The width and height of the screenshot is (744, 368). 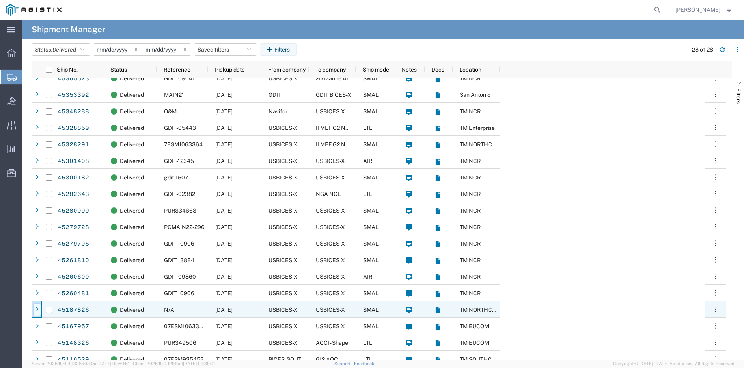 What do you see at coordinates (225, 50) in the screenshot?
I see `button: Saved filters` at bounding box center [225, 50].